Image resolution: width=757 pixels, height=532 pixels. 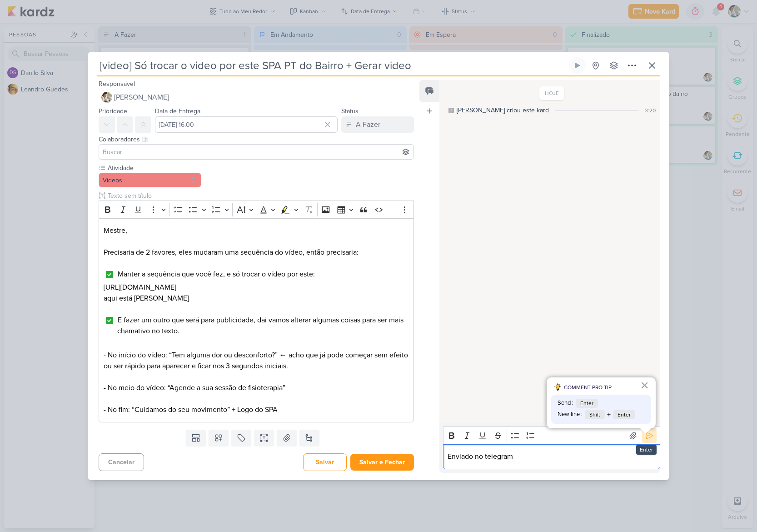 I want to click on div: A Fazer, so click(x=368, y=125).